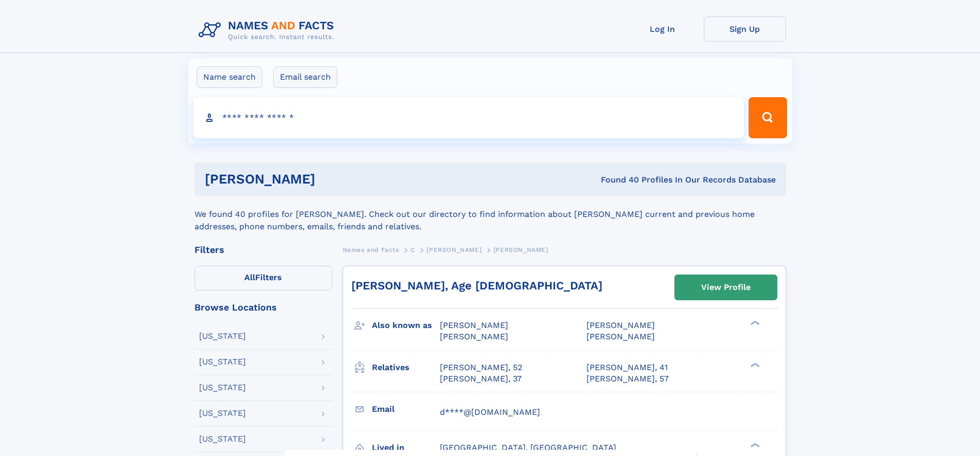  I want to click on div: Browse Locations, so click(264, 308).